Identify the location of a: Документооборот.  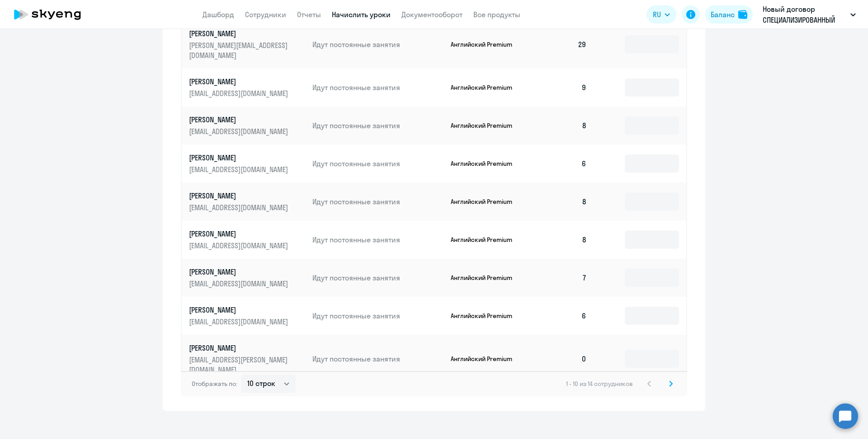
(432, 15).